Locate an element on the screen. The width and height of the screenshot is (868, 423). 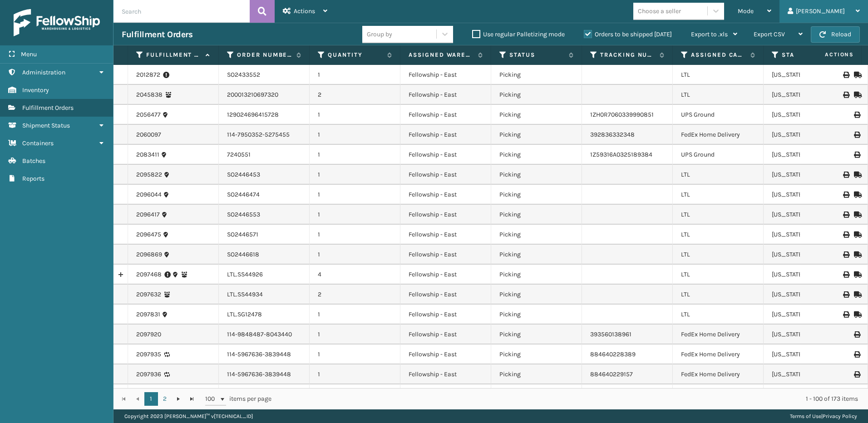
td: FedEx Home Delivery is located at coordinates (718, 135).